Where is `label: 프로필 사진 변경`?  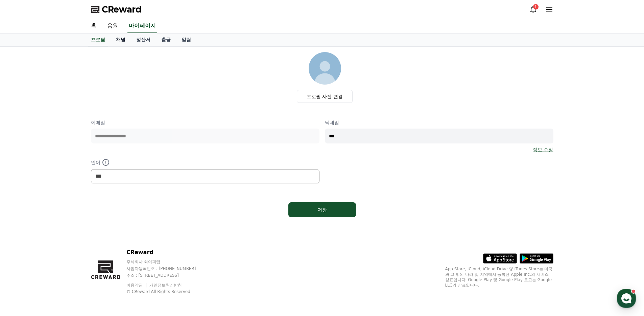
label: 프로필 사진 변경 is located at coordinates (324, 97).